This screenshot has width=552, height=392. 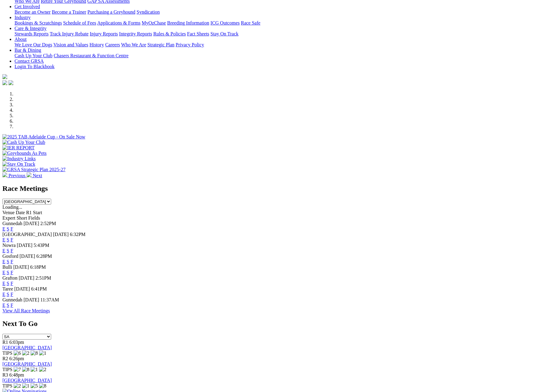 I want to click on a: Bookings & Scratchings, so click(x=38, y=23).